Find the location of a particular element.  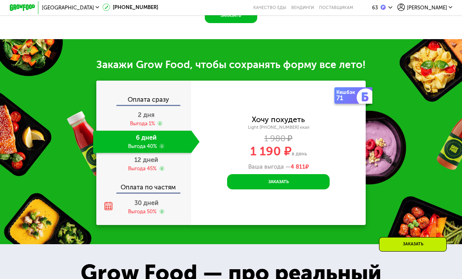

span: 2 дня is located at coordinates (146, 115).